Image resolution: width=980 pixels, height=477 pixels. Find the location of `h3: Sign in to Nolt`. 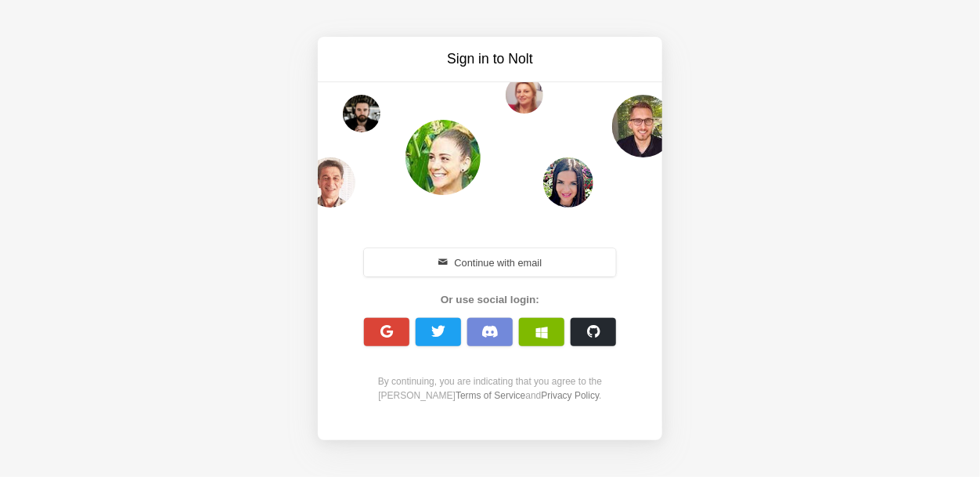

h3: Sign in to Nolt is located at coordinates (490, 59).